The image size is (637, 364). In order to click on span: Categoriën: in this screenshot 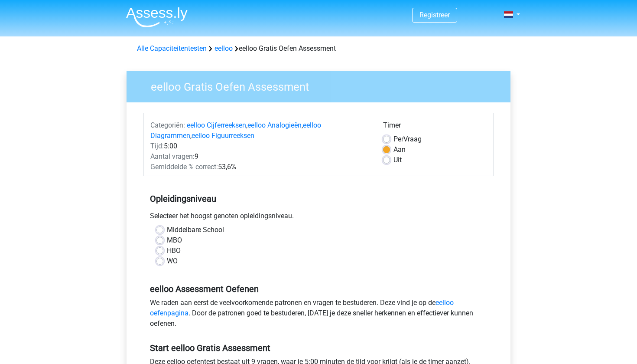, I will do `click(167, 125)`.